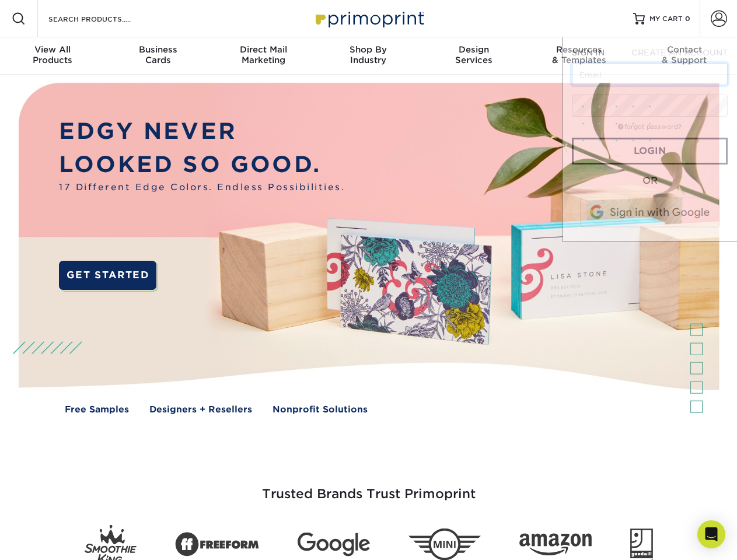  Describe the element at coordinates (158, 50) in the screenshot. I see `span: Business` at that location.